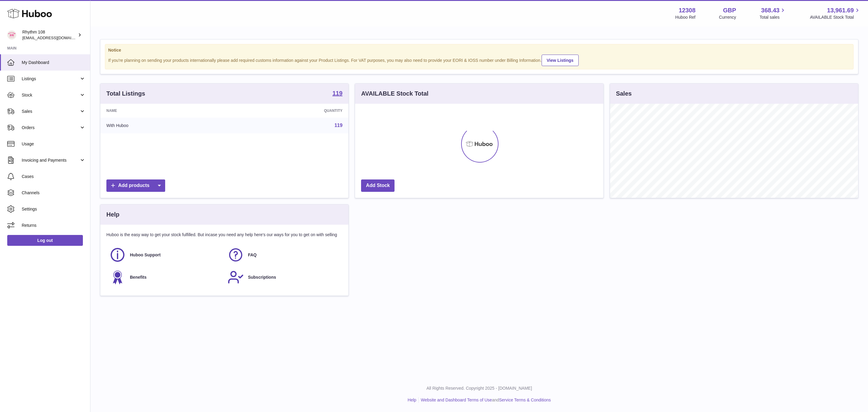 This screenshot has width=868, height=412. What do you see at coordinates (165, 277) in the screenshot?
I see `a: Benefits` at bounding box center [165, 277].